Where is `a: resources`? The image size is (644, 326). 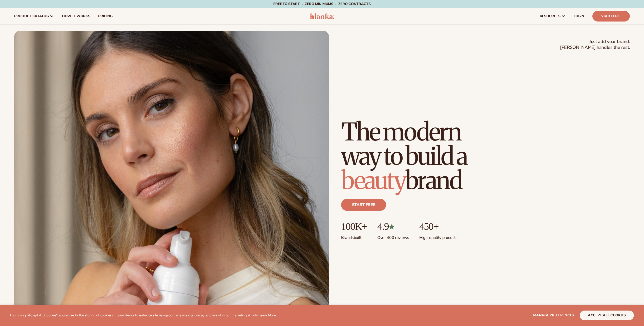 a: resources is located at coordinates (553, 16).